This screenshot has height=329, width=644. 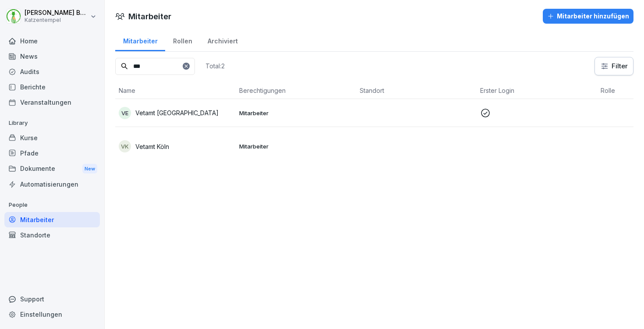 What do you see at coordinates (52, 184) in the screenshot?
I see `div: Automatisierungen` at bounding box center [52, 184].